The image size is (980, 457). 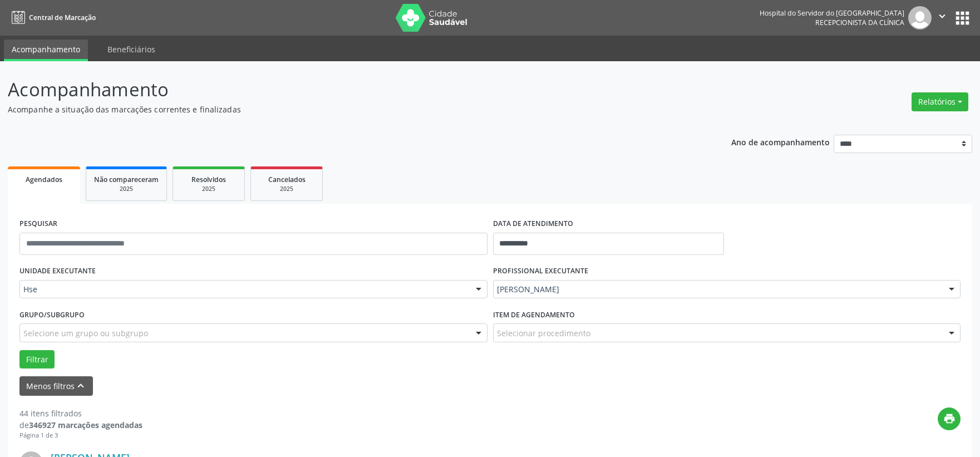 What do you see at coordinates (345, 90) in the screenshot?
I see `p: Acompanhamento` at bounding box center [345, 90].